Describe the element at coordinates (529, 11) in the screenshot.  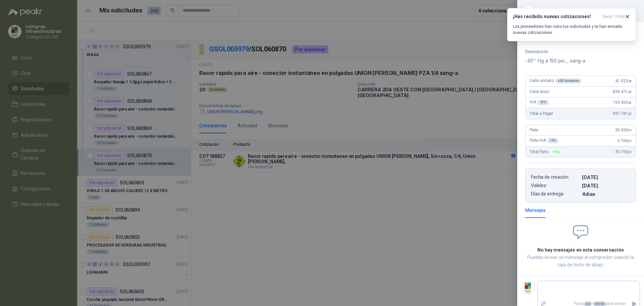
I see `button: Close` at that location.